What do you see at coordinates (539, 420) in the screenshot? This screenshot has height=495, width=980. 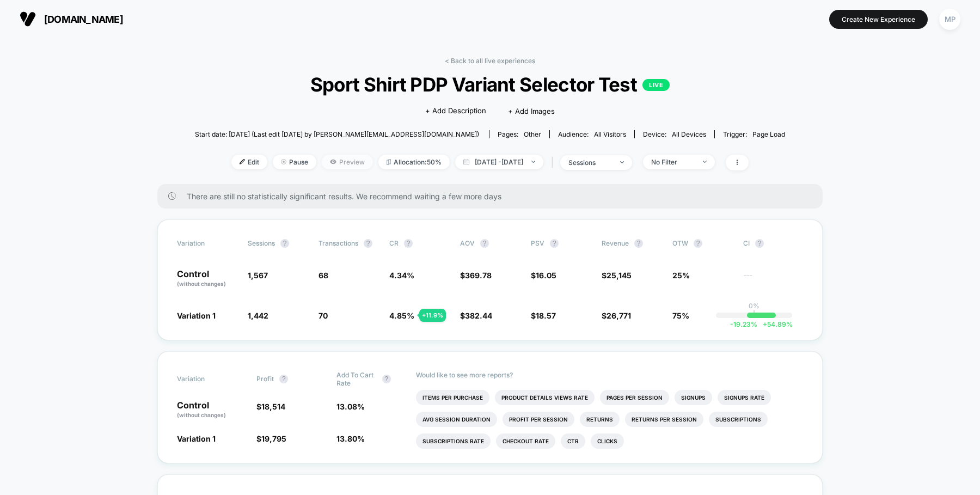 I see `li: Profit Per Session` at bounding box center [539, 420].